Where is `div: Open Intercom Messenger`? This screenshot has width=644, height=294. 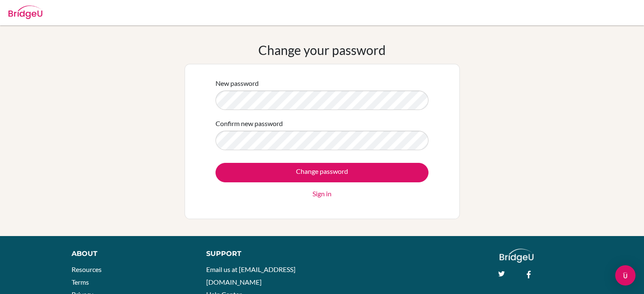 div: Open Intercom Messenger is located at coordinates (626, 276).